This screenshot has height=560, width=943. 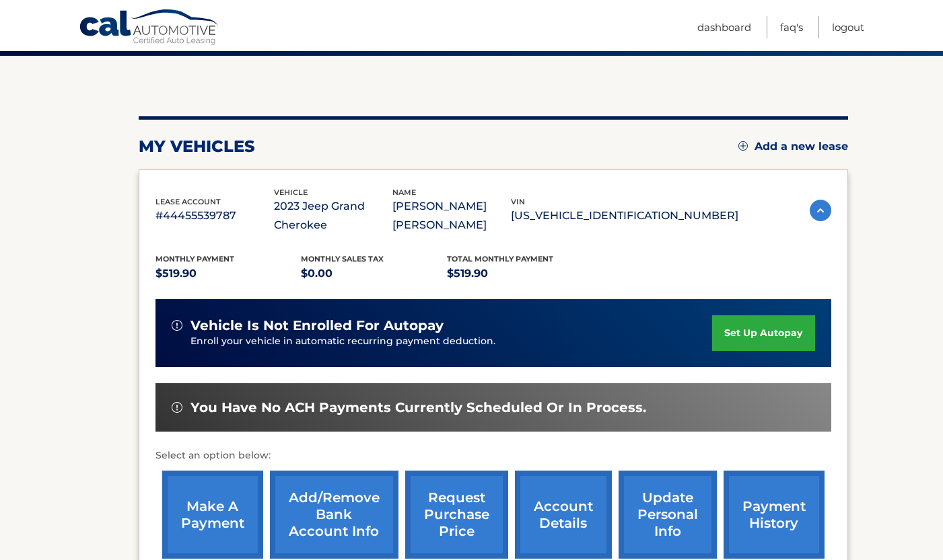 What do you see at coordinates (763, 333) in the screenshot?
I see `a: set up autopay` at bounding box center [763, 333].